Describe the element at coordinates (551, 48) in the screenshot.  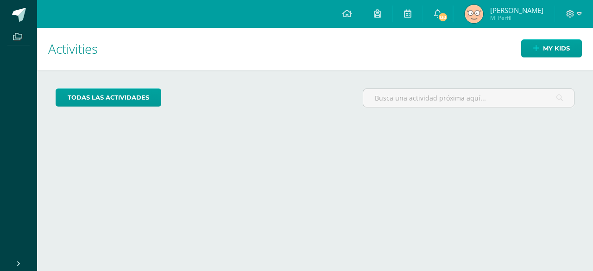
I see `a: My kids` at that location.